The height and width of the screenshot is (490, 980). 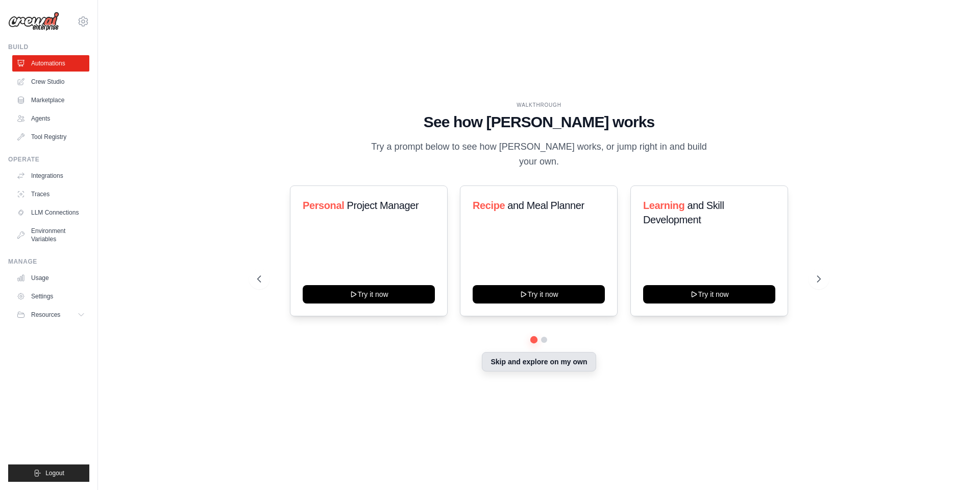 What do you see at coordinates (683, 212) in the screenshot?
I see `span: and Skill Development` at bounding box center [683, 212].